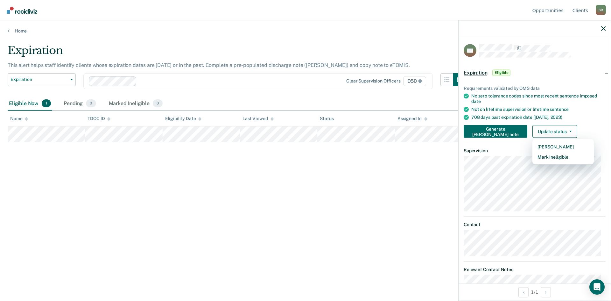 Image resolution: width=611 pixels, height=301 pixels. Describe the element at coordinates (327, 118) in the screenshot. I see `div: Status` at that location.